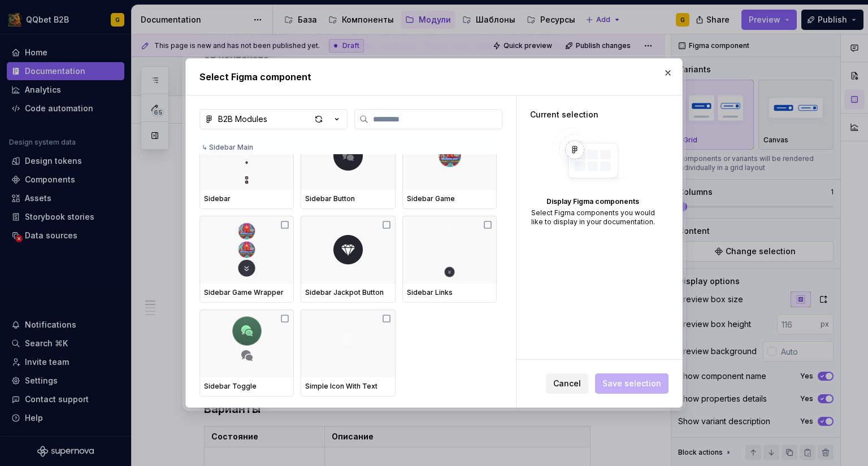 Image resolution: width=868 pixels, height=466 pixels. What do you see at coordinates (348, 145) in the screenshot?
I see `div: ↳ Sidebar Main` at bounding box center [348, 145].